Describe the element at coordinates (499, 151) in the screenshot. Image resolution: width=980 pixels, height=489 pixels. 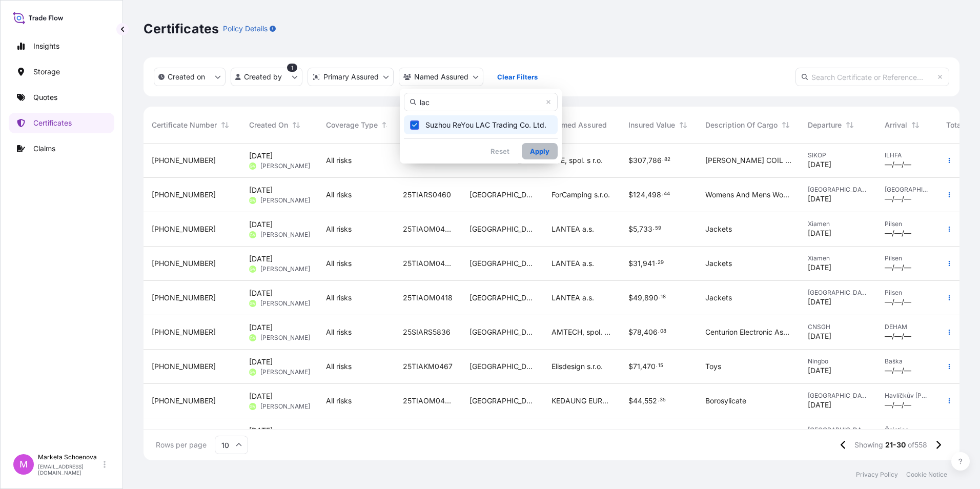
I see `p: Reset` at that location.